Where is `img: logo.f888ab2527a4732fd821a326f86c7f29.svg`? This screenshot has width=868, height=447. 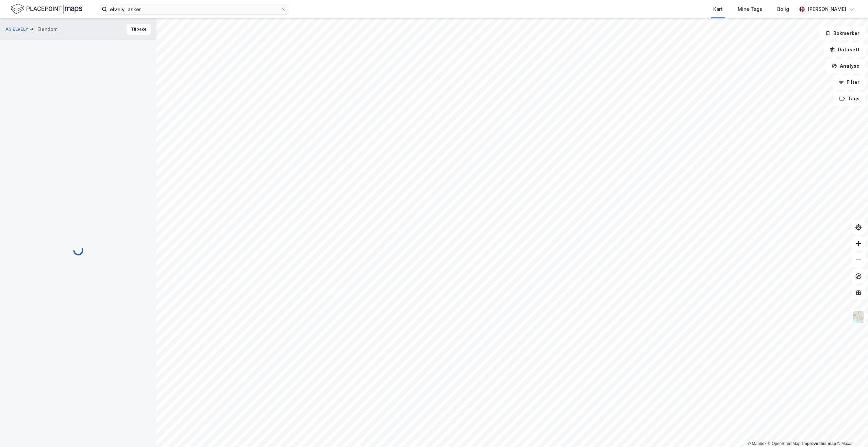 img: logo.f888ab2527a4732fd821a326f86c7f29.svg is located at coordinates (47, 9).